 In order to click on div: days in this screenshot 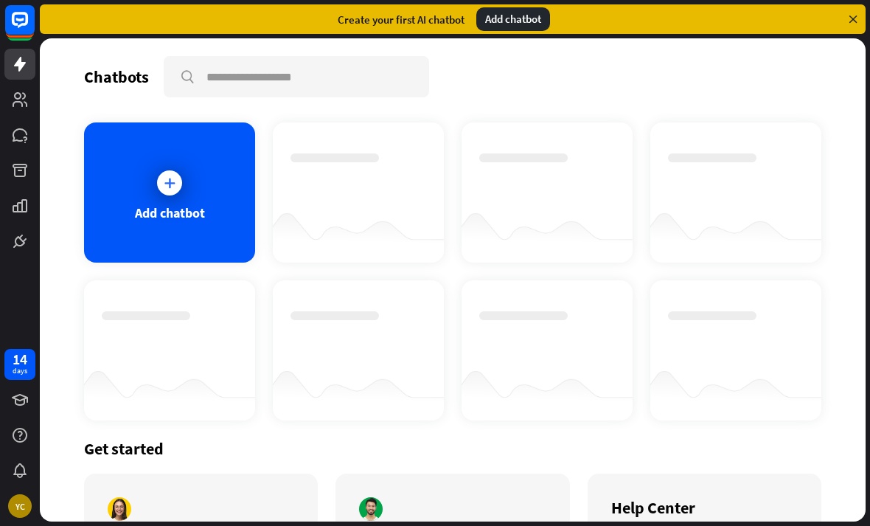, I will do `click(20, 371)`.